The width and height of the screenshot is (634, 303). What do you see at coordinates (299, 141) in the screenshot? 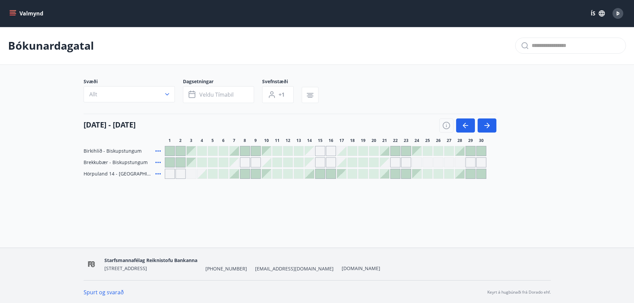
I see `span: 13` at bounding box center [299, 141].